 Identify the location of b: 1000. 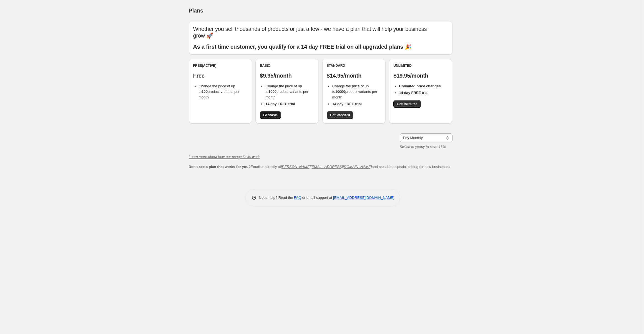
(272, 92).